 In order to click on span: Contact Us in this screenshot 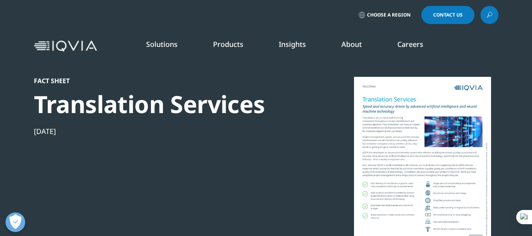, I will do `click(448, 15)`.